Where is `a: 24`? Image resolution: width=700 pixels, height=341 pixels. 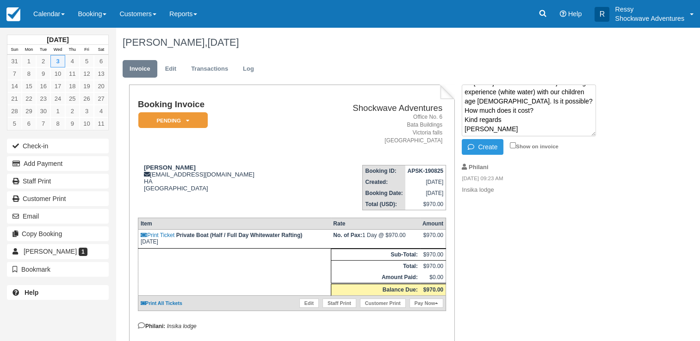 a: 24 is located at coordinates (57, 99).